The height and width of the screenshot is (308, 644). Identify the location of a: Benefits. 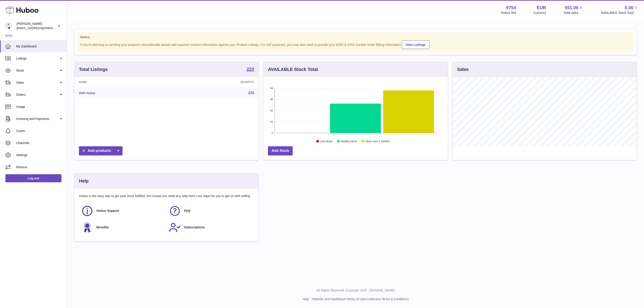
(123, 228).